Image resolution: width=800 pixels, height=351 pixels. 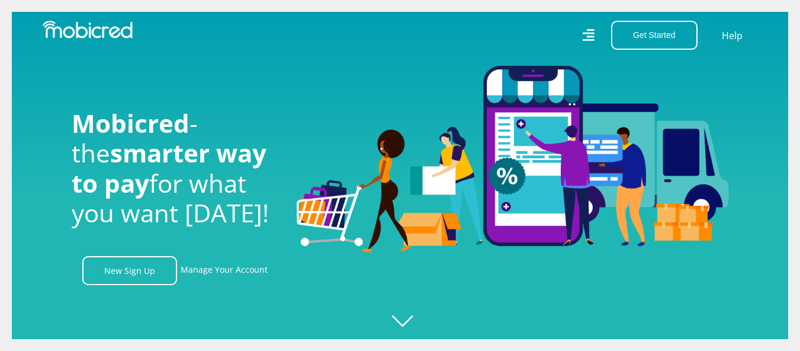 I want to click on button: Get Started, so click(x=654, y=35).